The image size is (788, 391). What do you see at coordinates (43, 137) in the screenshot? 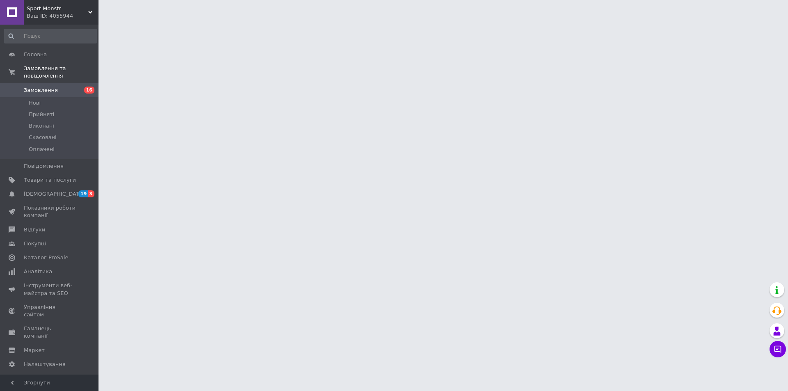
I see `span: Скасовані` at bounding box center [43, 137].